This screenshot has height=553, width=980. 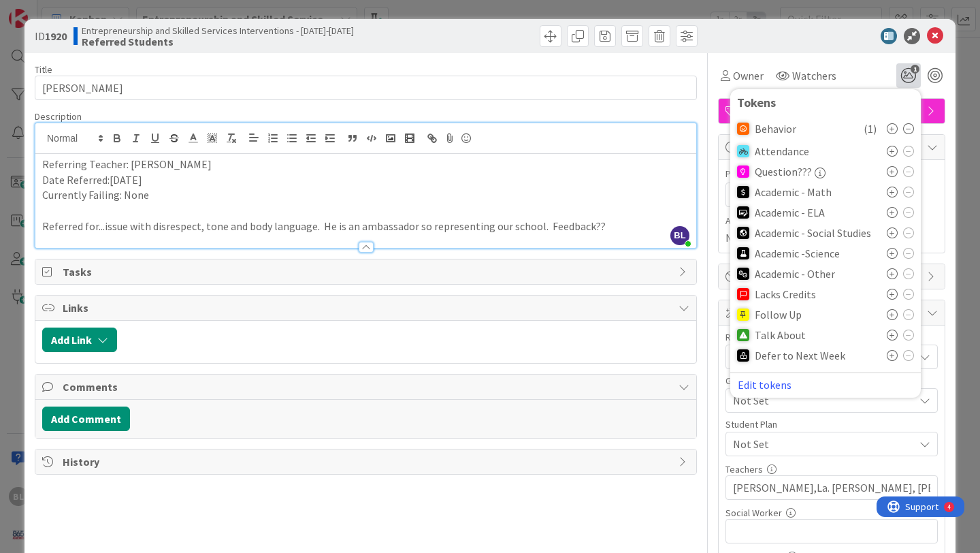 What do you see at coordinates (365, 226) in the screenshot?
I see `p: Referred for...issue with disrespect, tone and body language. He is an ambassador so representing...` at bounding box center [365, 226].